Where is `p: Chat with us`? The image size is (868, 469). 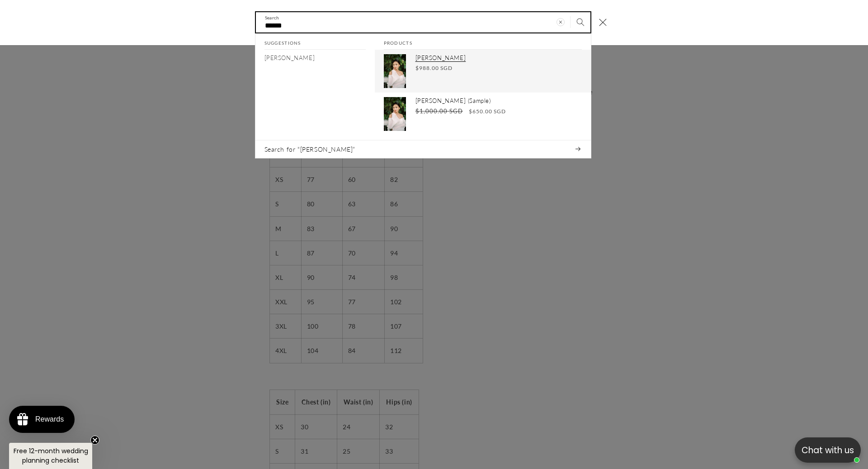 p: Chat with us is located at coordinates (828, 451).